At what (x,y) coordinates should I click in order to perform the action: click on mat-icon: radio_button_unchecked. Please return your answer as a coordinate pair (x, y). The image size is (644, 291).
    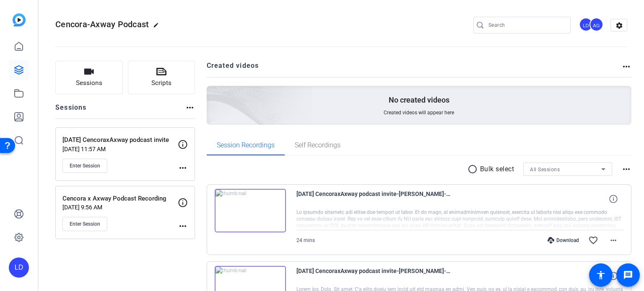
    Looking at the image, I should click on (474, 169).